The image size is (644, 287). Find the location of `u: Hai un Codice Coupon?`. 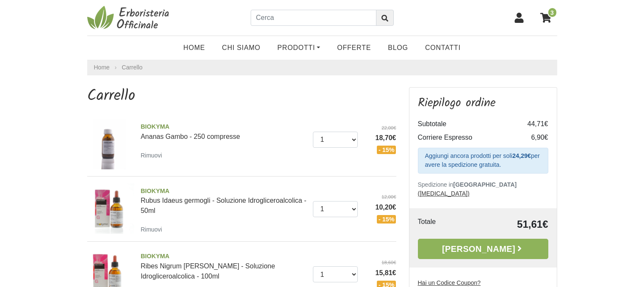

u: Hai un Codice Coupon? is located at coordinates (449, 283).